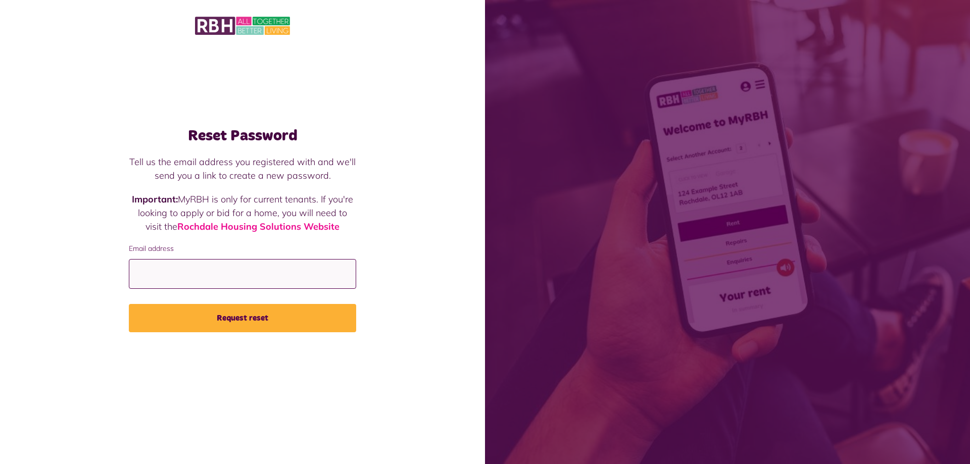 This screenshot has height=464, width=970. What do you see at coordinates (155, 199) in the screenshot?
I see `strong: Important:` at bounding box center [155, 199].